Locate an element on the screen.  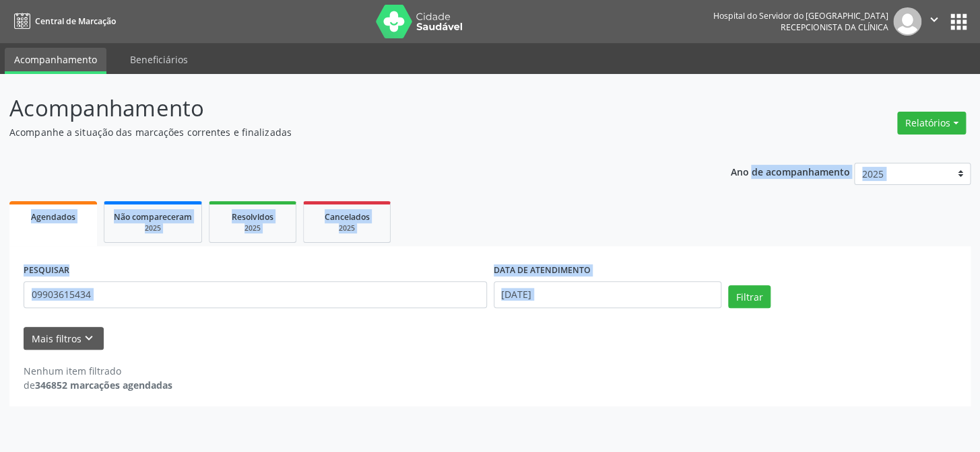
button: Relatórios is located at coordinates (931, 123).